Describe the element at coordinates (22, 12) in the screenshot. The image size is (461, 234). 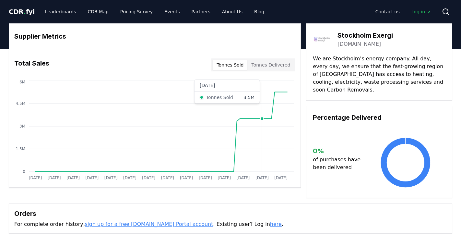
I see `a: CDR.fyi` at that location.